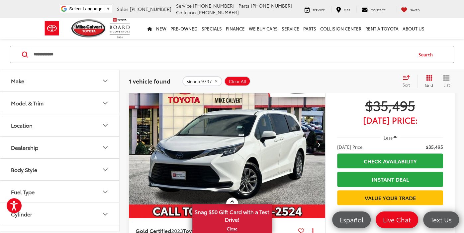 Image resolution: width=464 pixels, height=233 pixels. Describe the element at coordinates (373, 9) in the screenshot. I see `a: Contact` at that location.